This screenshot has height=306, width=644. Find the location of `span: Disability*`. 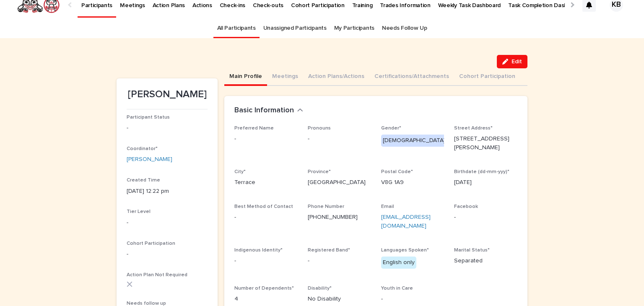

span: Disability* is located at coordinates (319, 289).